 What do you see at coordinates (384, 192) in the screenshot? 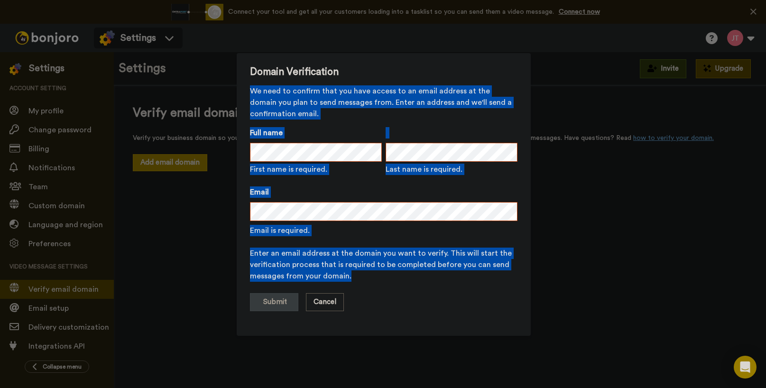
I see `label: Email` at bounding box center [384, 192].